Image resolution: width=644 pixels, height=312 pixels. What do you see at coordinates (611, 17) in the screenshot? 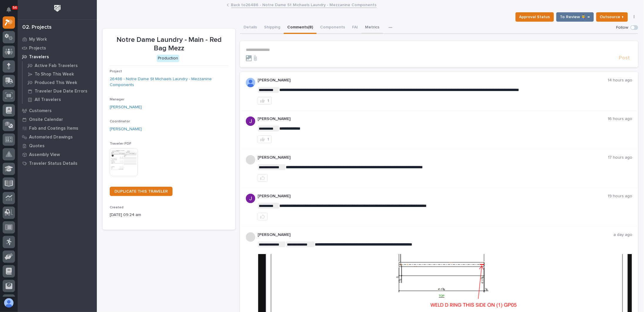
I see `button: Outsource ↑` at bounding box center [611, 17].